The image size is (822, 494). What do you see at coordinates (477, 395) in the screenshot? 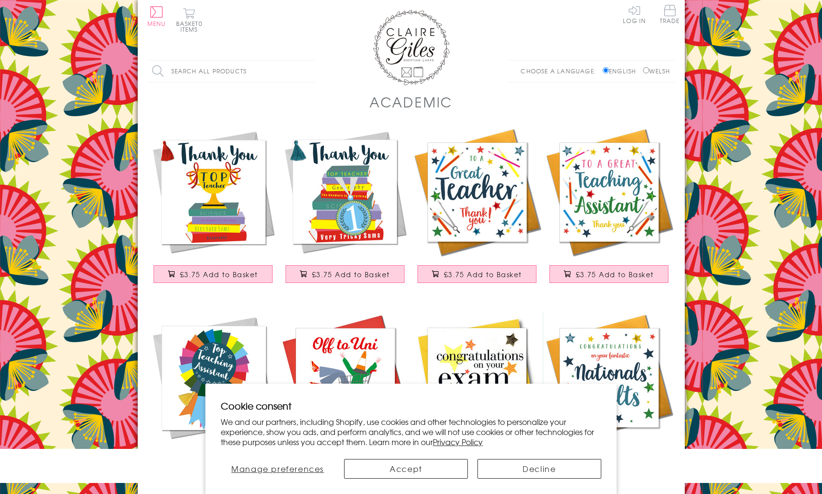
I see `a: Congratulations Card, exam results, Embellished with a padded star £3.50 Add to Basket` at bounding box center [477, 395].